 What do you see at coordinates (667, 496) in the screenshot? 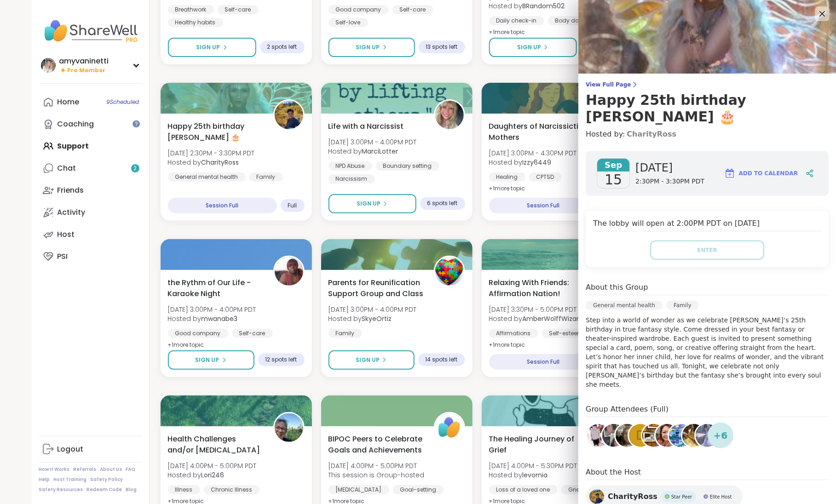
I see `img: Star Peer` at bounding box center [667, 496].